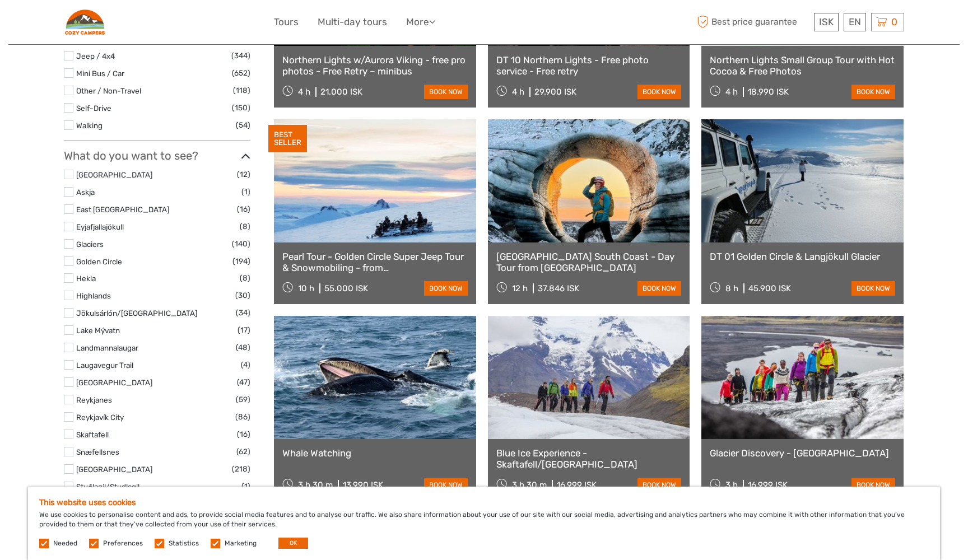 The width and height of the screenshot is (968, 560). Describe the element at coordinates (241, 261) in the screenshot. I see `span: (194)` at that location.